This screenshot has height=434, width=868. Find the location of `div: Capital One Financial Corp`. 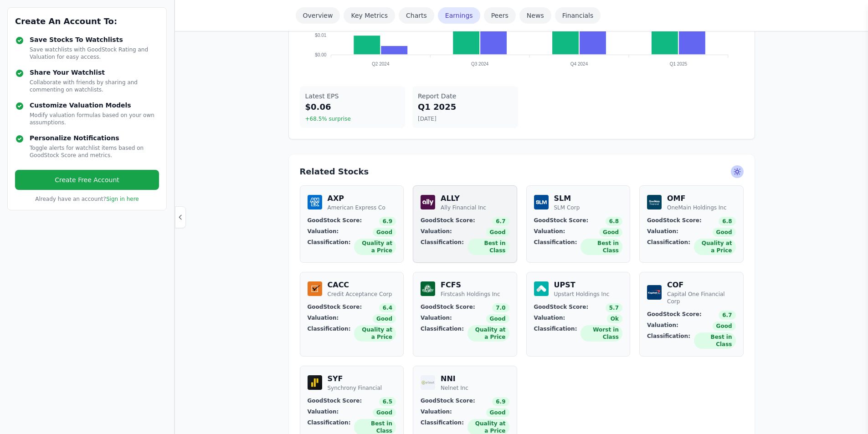

div: Capital One Financial Corp is located at coordinates (701, 298).